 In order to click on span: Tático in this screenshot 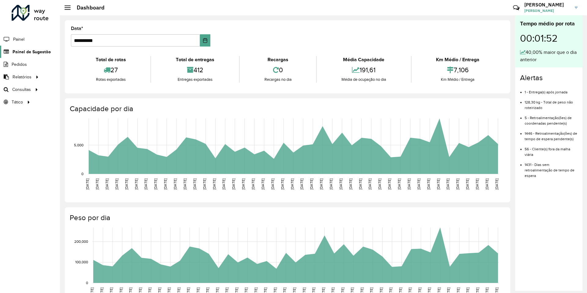, I will do `click(17, 102)`.